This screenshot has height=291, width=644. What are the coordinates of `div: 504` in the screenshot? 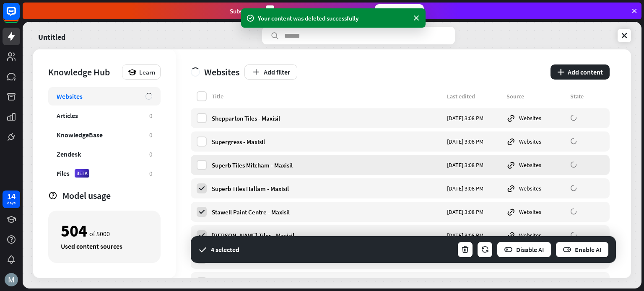 It's located at (74, 231).